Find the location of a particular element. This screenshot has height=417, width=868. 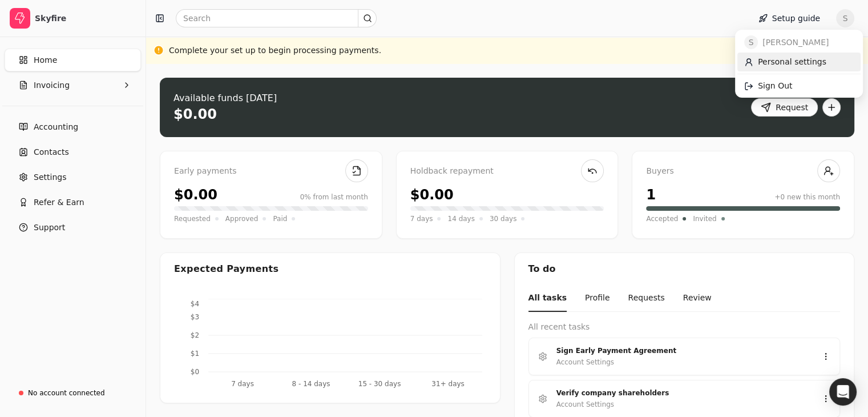

div: To do is located at coordinates (684, 269).